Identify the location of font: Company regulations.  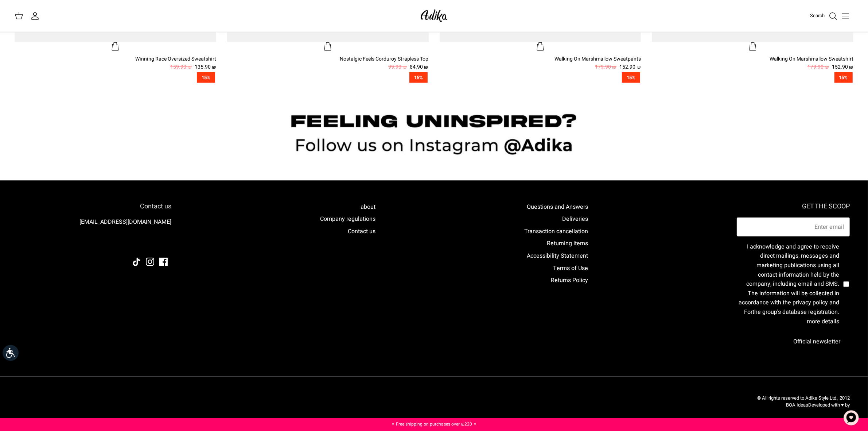
(347, 219).